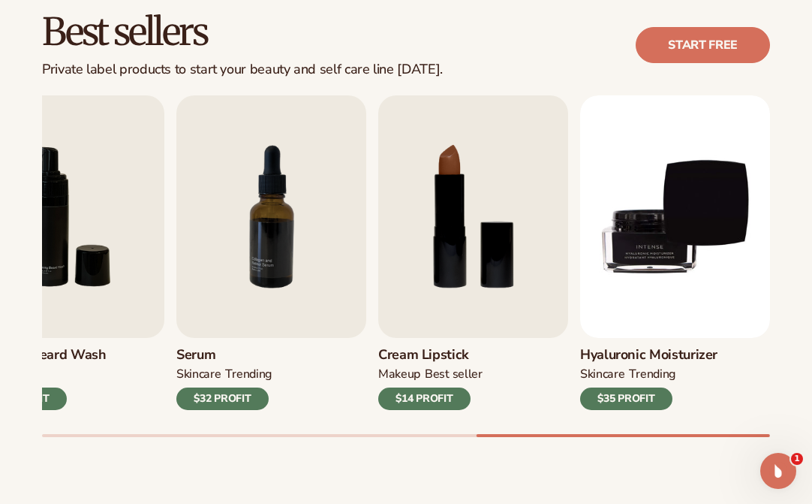  What do you see at coordinates (243, 33) in the screenshot?
I see `h2: Best sellers` at bounding box center [243, 33].